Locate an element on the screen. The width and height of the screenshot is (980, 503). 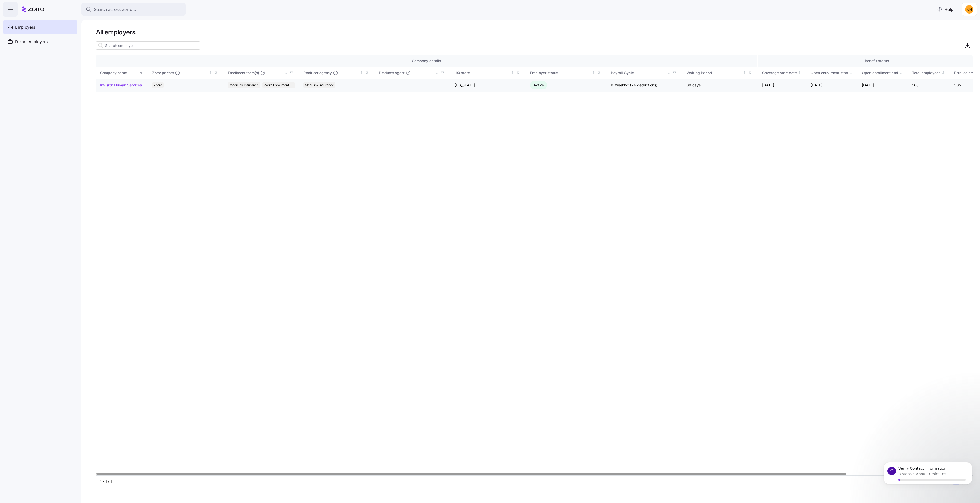
div: checklist notification from Checklist, 3w ago. Verify Contact Information, 0 of 3 tasks completed... is located at coordinates (52, 17).